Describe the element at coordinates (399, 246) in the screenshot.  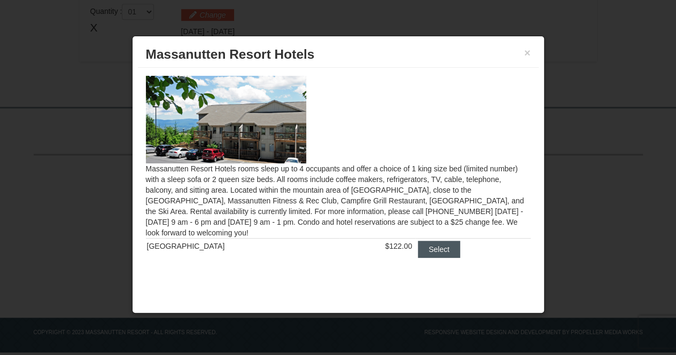
I see `span: $122.00` at that location.